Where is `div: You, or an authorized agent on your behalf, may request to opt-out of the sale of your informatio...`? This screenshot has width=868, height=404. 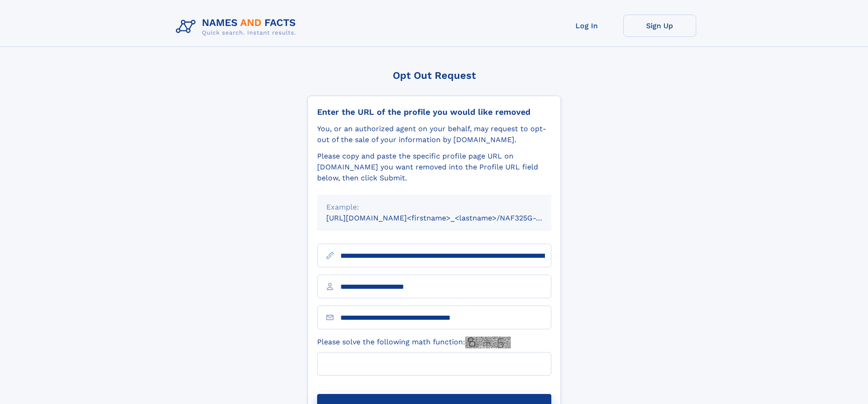
div: You, or an authorized agent on your behalf, may request to opt-out of the sale of your informatio... is located at coordinates (434, 134).